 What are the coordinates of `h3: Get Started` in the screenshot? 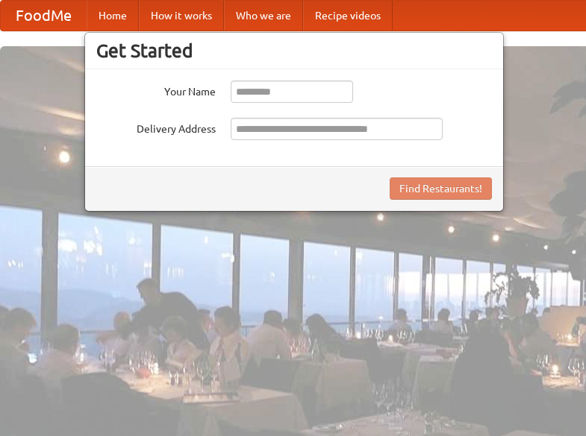 It's located at (294, 51).